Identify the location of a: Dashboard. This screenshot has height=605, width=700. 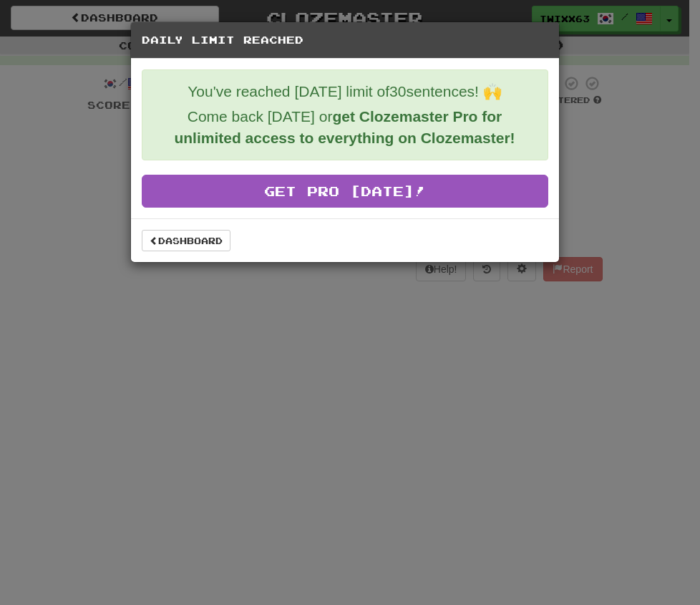
(186, 241).